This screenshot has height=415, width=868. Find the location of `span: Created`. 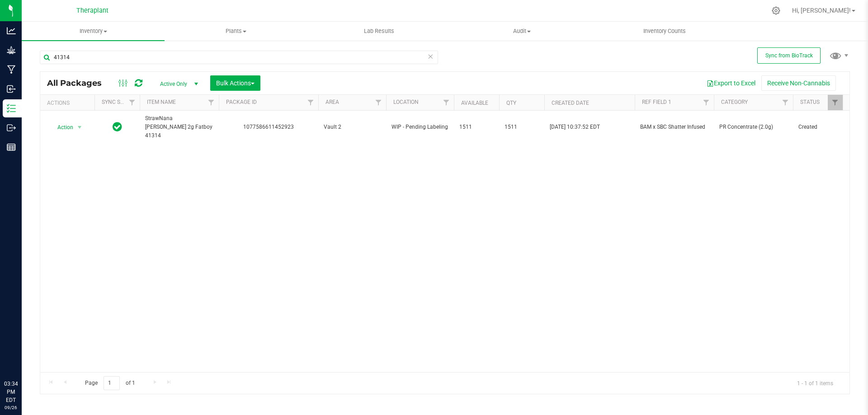

span: Created is located at coordinates (818, 127).